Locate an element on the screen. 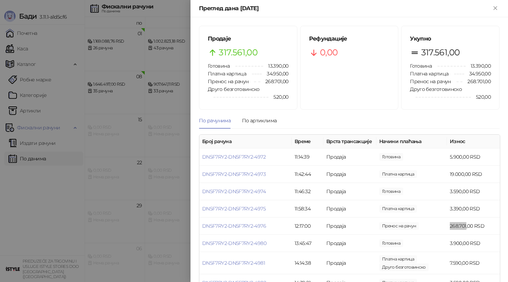 The image size is (508, 282). a: DN5F7RY2-DN5F7RY2-4974 is located at coordinates (234, 191).